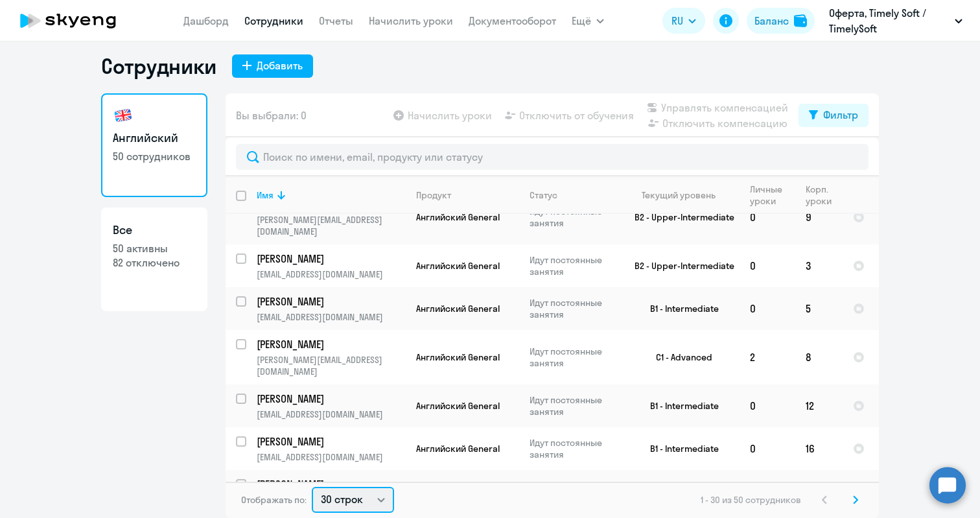 Image resolution: width=980 pixels, height=518 pixels. Describe the element at coordinates (677, 21) in the screenshot. I see `span: RU` at that location.